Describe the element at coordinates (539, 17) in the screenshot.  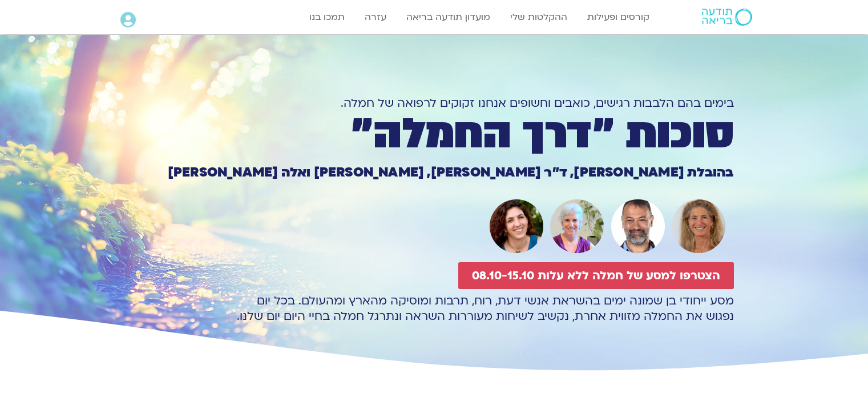
I see `a: ההקלטות שלי` at that location.